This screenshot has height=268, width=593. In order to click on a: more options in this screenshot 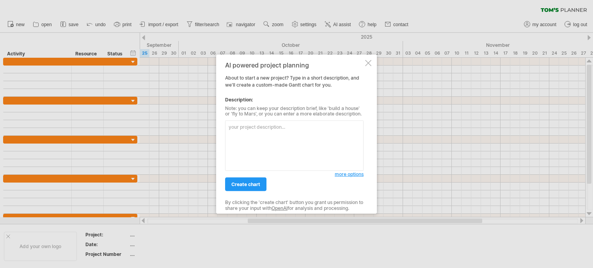, I will do `click(349, 174)`.